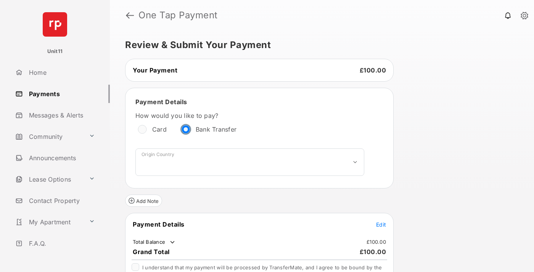  Describe the element at coordinates (154, 242) in the screenshot. I see `td: Total Balance` at that location.